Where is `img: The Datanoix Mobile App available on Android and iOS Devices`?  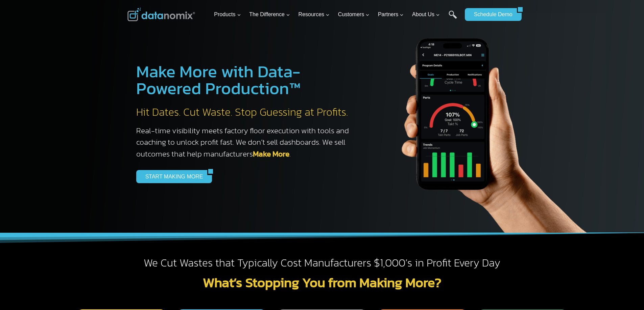 img: The Datanoix Mobile App available on Android and iOS Devices is located at coordinates (488, 123).